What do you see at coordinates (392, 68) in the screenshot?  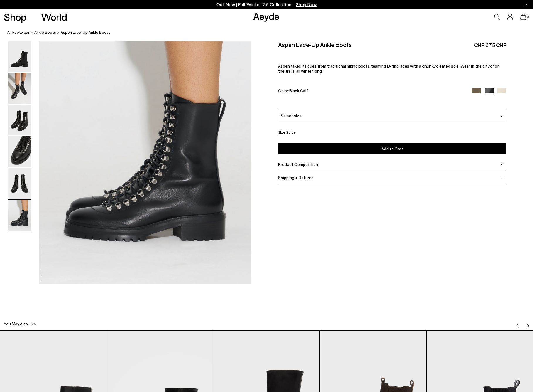 I see `p: Aspen takes its cues from traditional hiking boots, teaming D-ring laces with a chunky cleated so...` at bounding box center [392, 68].